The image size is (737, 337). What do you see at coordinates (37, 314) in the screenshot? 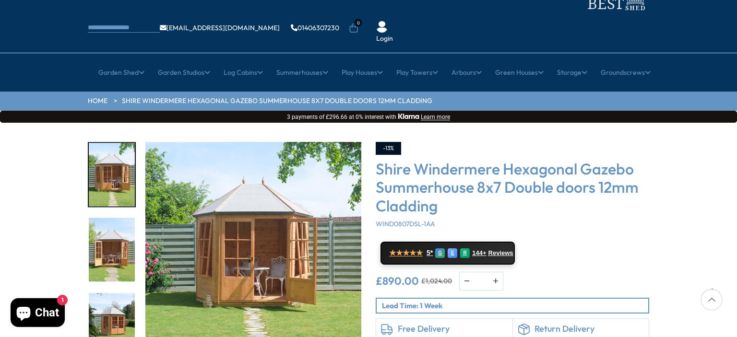
I see `inbox-online-store-chat: Shopify online store chat` at bounding box center [37, 314].